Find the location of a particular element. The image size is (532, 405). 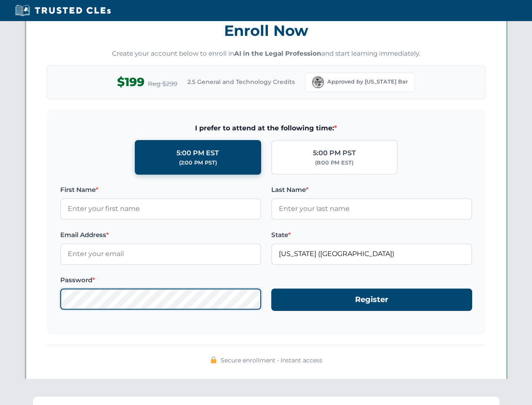

input: Florida (FL) is located at coordinates (371, 254).